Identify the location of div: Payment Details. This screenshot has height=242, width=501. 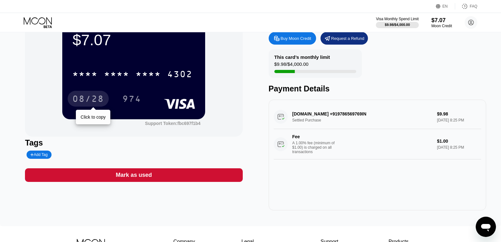
(377, 88).